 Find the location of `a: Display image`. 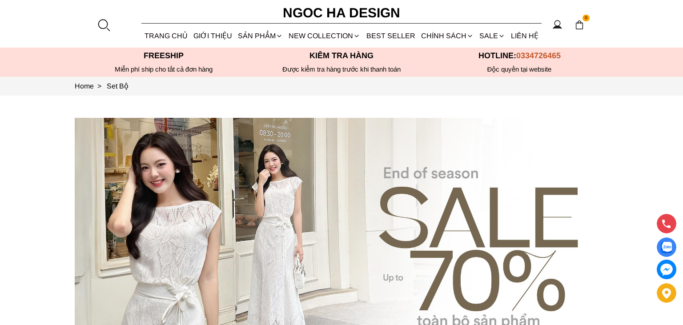

a: Display image is located at coordinates (667, 247).